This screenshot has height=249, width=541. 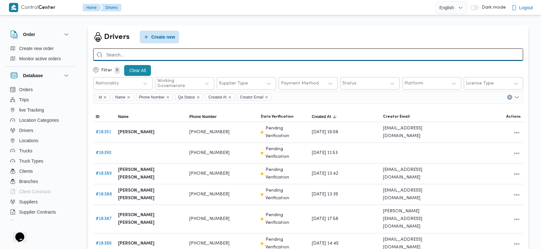 What do you see at coordinates (492, 8) in the screenshot?
I see `span: Dark mode` at bounding box center [492, 8].